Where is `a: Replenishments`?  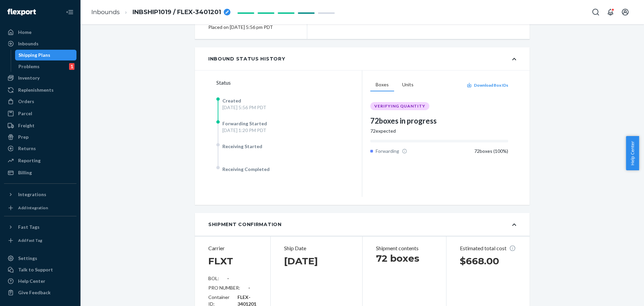
a: Replenishments is located at coordinates (40, 90).